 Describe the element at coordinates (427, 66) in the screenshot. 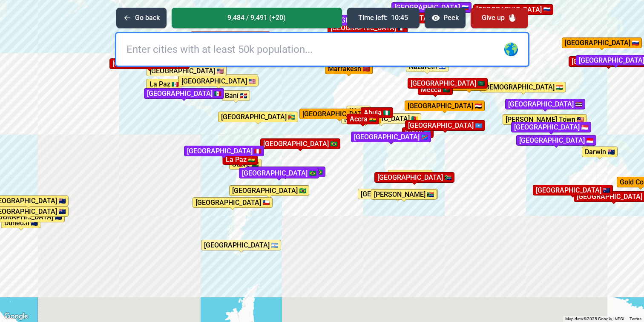

I see `gmp-advanced-marker: Population: 77,445` at that location.